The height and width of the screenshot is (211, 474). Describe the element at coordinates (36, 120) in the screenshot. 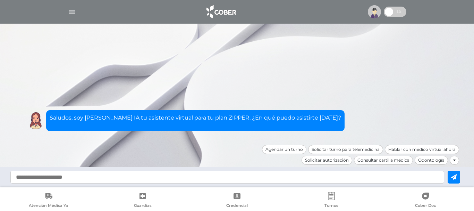

I see `img: Cober IA` at that location.